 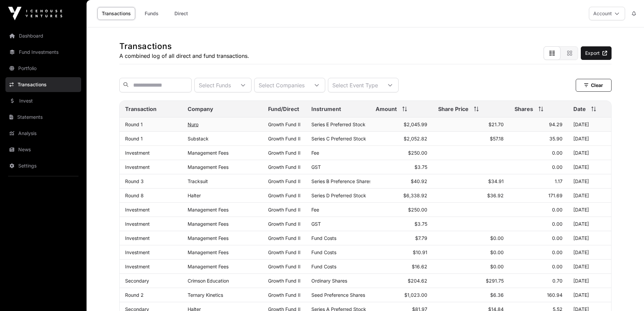 What do you see at coordinates (341, 181) in the screenshot?
I see `span: Series B Preference Shares` at bounding box center [341, 181].